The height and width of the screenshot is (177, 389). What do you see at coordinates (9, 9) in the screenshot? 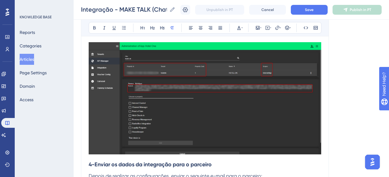
I see `button: Open AI Assistant Launcher` at bounding box center [9, 9].